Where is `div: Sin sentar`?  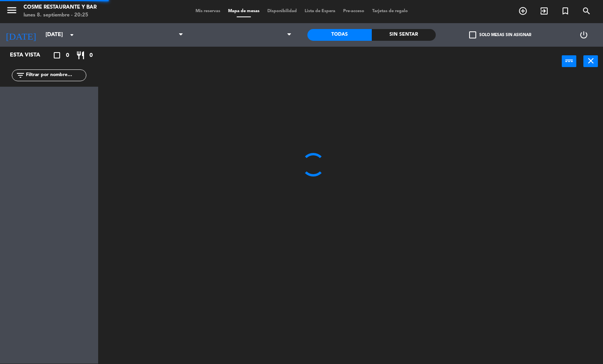 div: Sin sentar is located at coordinates (404, 35).